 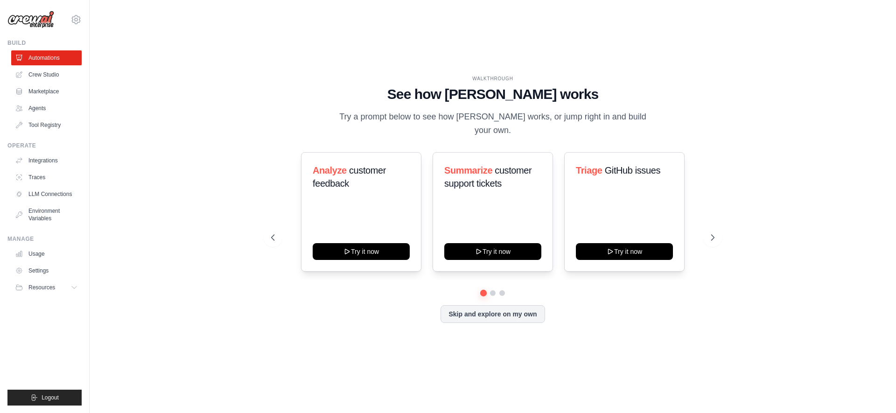 I want to click on a: Usage, so click(x=46, y=254).